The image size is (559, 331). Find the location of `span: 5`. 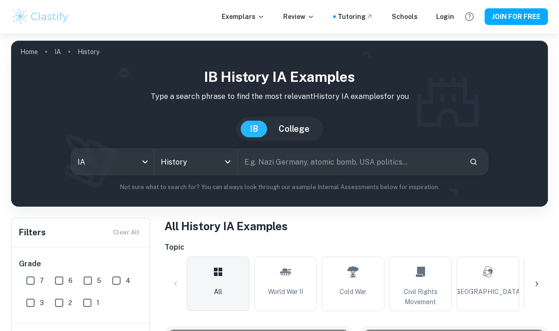

span: 5 is located at coordinates (99, 280).